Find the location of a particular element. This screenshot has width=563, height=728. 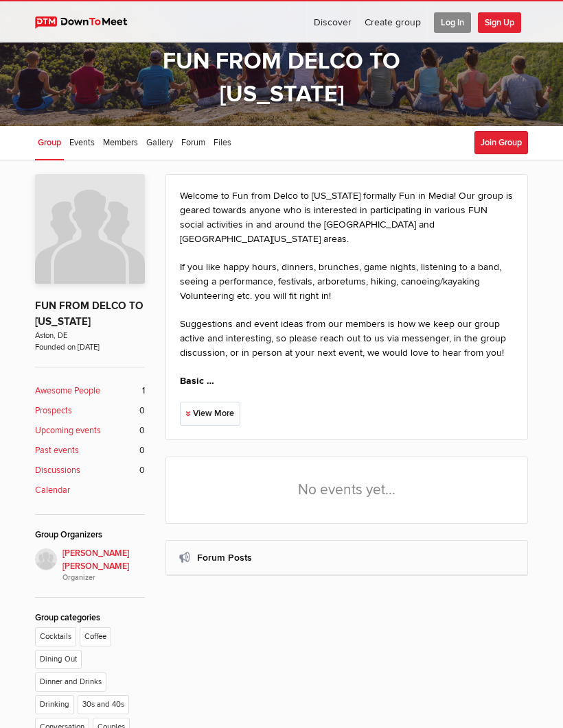

a: Create group is located at coordinates (392, 22).